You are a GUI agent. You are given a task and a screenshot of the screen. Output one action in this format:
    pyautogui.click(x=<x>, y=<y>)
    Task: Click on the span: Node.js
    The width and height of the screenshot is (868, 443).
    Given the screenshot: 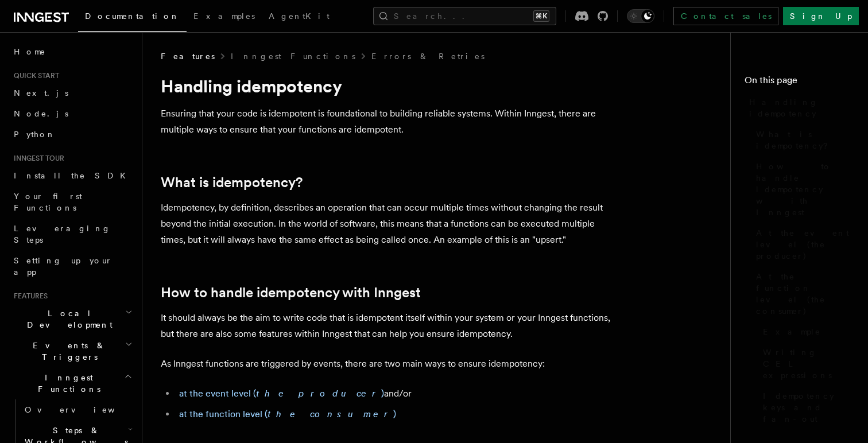 What is the action you would take?
    pyautogui.click(x=40, y=114)
    